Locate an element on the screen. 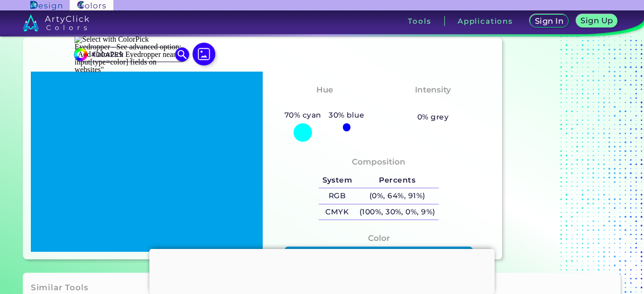  img: ArtyClick Design logo is located at coordinates (46, 5).